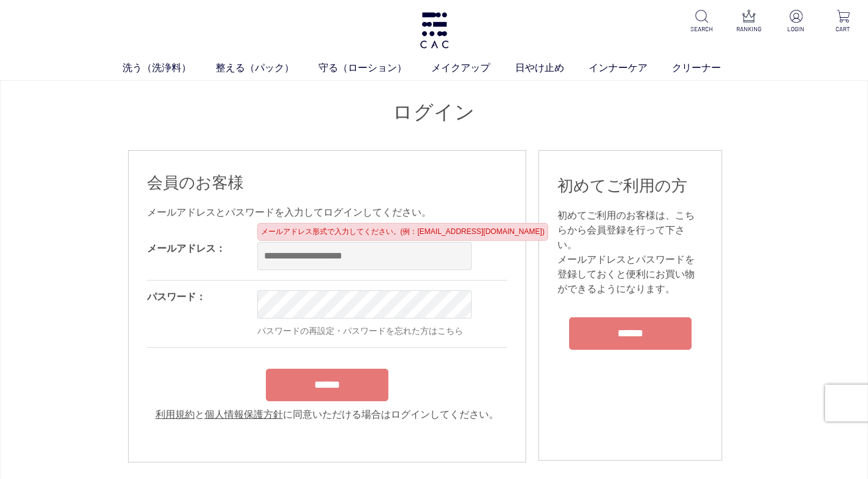 This screenshot has height=479, width=868. What do you see at coordinates (796, 29) in the screenshot?
I see `p: LOGIN` at bounding box center [796, 29].